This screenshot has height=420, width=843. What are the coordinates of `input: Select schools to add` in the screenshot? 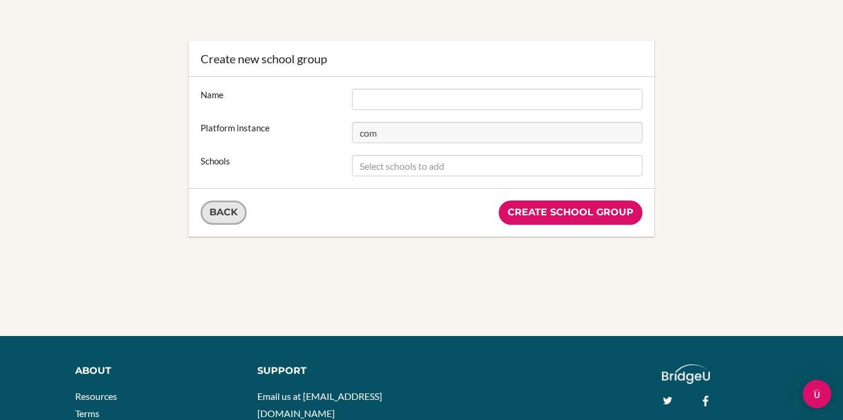 It's located at (497, 166).